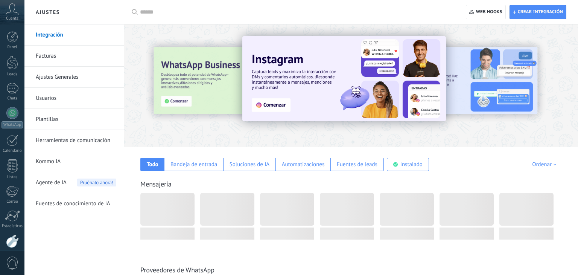  Describe the element at coordinates (97, 182) in the screenshot. I see `span: Pruébalo ahora!` at that location.